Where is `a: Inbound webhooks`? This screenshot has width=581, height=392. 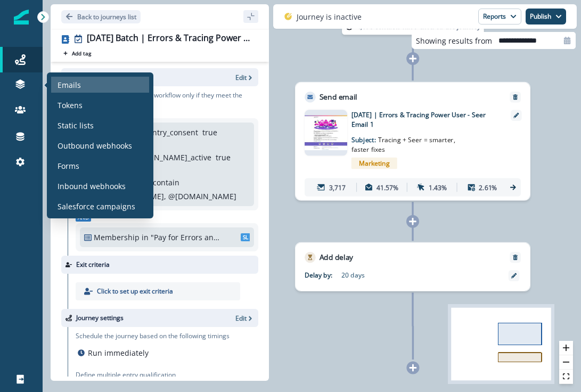
a: Inbound webhooks is located at coordinates (100, 186).